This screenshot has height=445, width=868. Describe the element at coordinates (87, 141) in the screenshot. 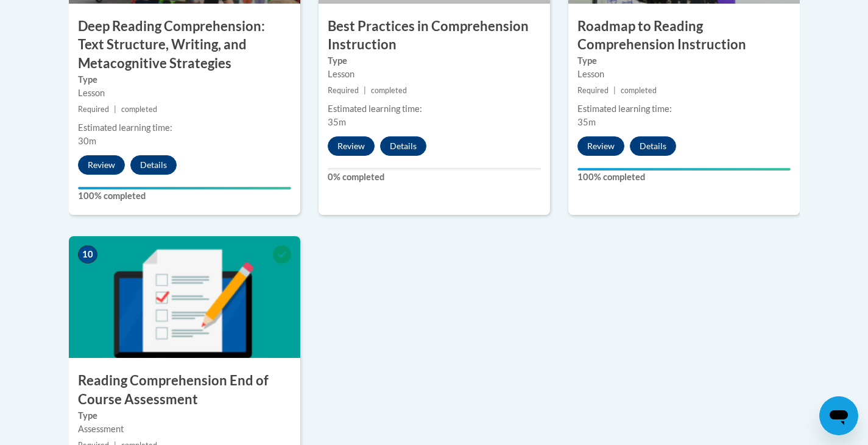

I see `span: 30m` at that location.